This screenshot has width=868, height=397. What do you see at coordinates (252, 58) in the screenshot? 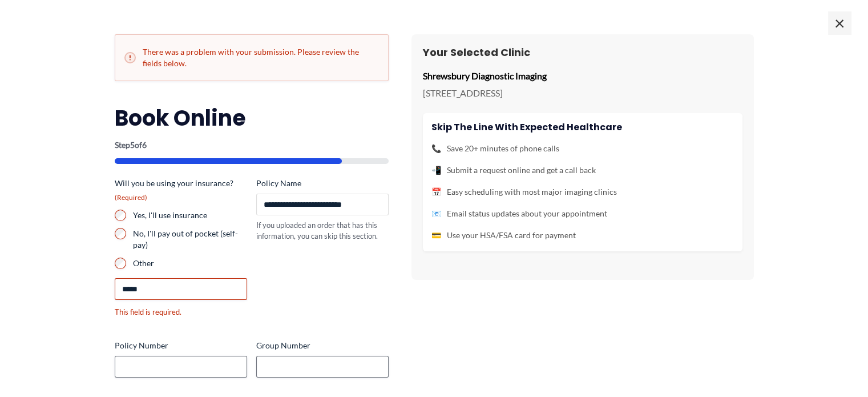
I see `h2: There was a problem with your submission. Please review the fields below.` at bounding box center [252, 58].